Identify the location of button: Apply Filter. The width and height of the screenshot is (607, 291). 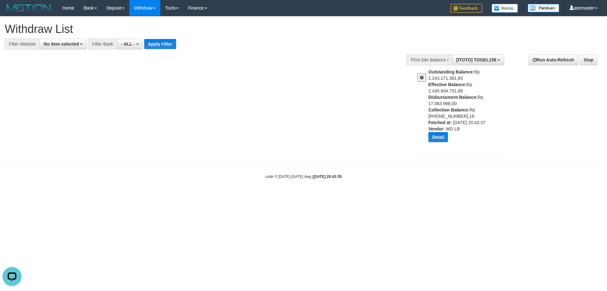
(160, 44).